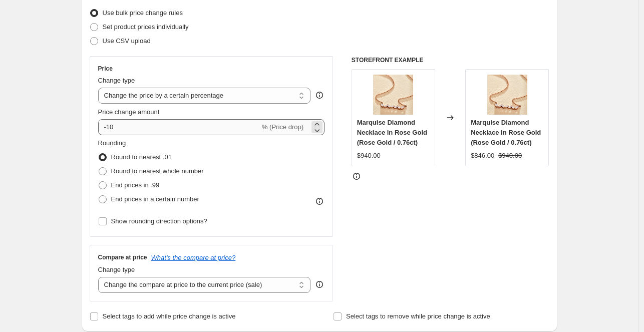 The image size is (644, 332). Describe the element at coordinates (156, 199) in the screenshot. I see `span: End prices in a certain number` at that location.